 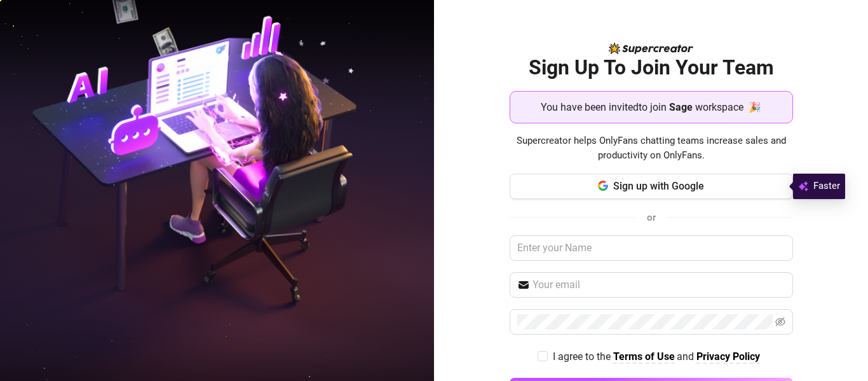 What do you see at coordinates (644, 356) in the screenshot?
I see `strong: Terms of Use` at bounding box center [644, 356].